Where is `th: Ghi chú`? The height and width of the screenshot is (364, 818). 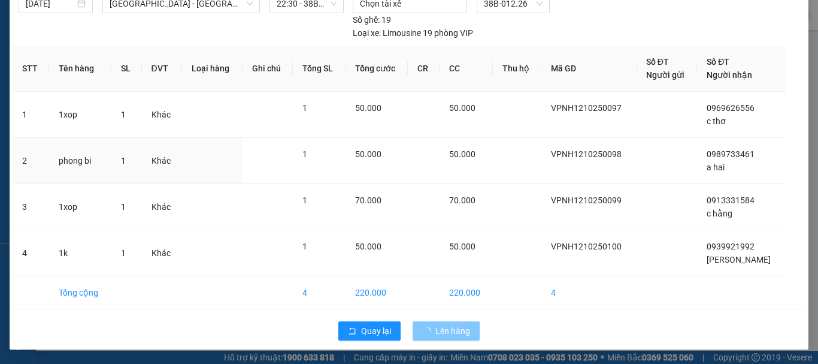
th: Ghi chú is located at coordinates (268, 68).